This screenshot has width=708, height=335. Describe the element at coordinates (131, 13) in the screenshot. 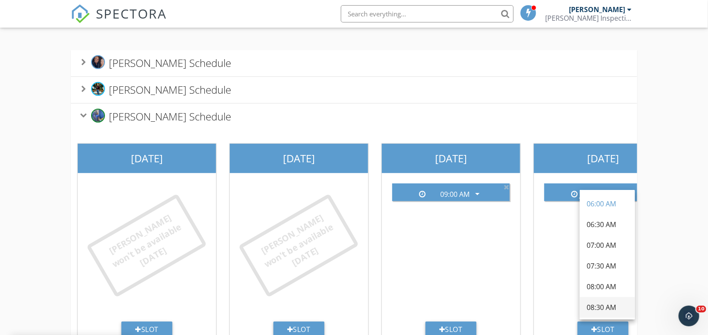

I see `span: SPECTORA` at that location.